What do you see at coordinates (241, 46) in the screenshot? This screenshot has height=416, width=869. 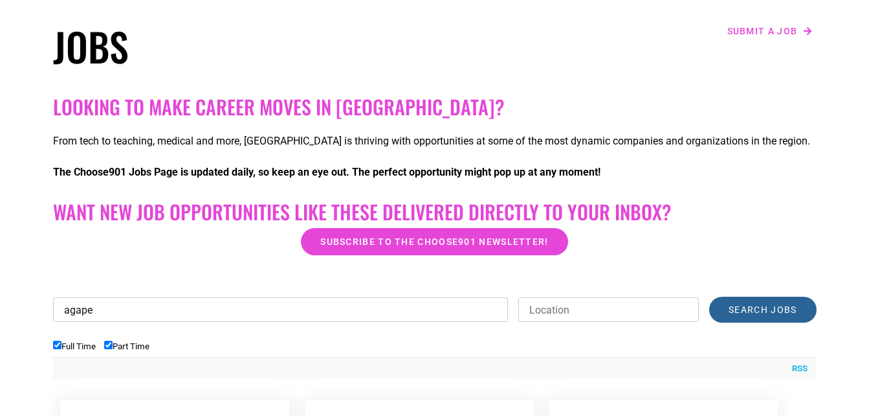 I see `h1: Jobs` at bounding box center [241, 46].